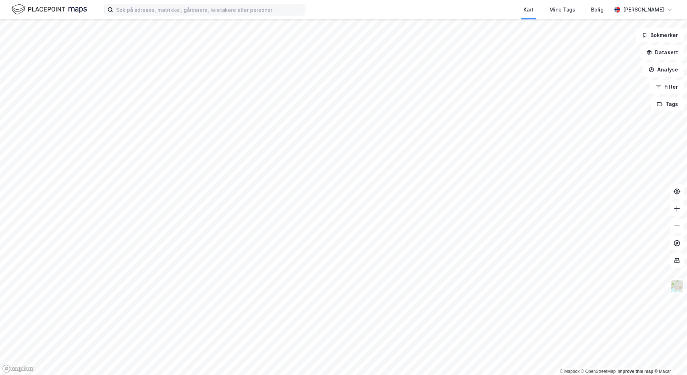  What do you see at coordinates (636, 372) in the screenshot?
I see `a: Improve this map` at bounding box center [636, 372].